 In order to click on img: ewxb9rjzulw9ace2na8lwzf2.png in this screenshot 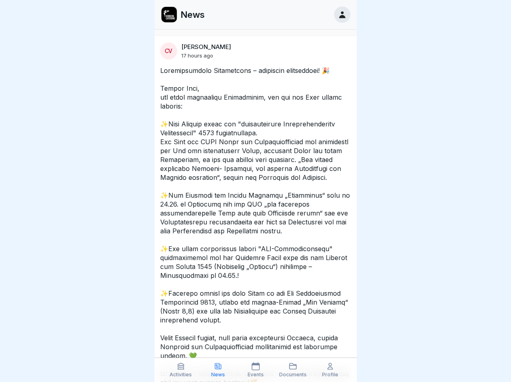, I will do `click(169, 15)`.